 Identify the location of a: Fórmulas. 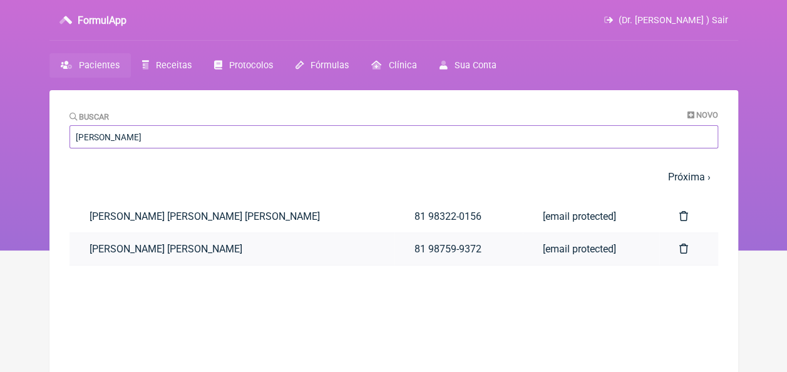
(322, 65).